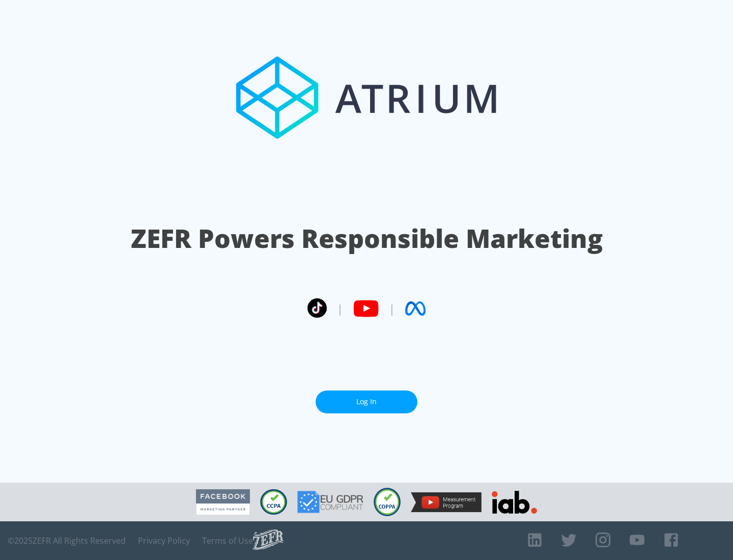 This screenshot has width=733, height=560. Describe the element at coordinates (223, 502) in the screenshot. I see `img: Facebook Marketing Partner` at that location.